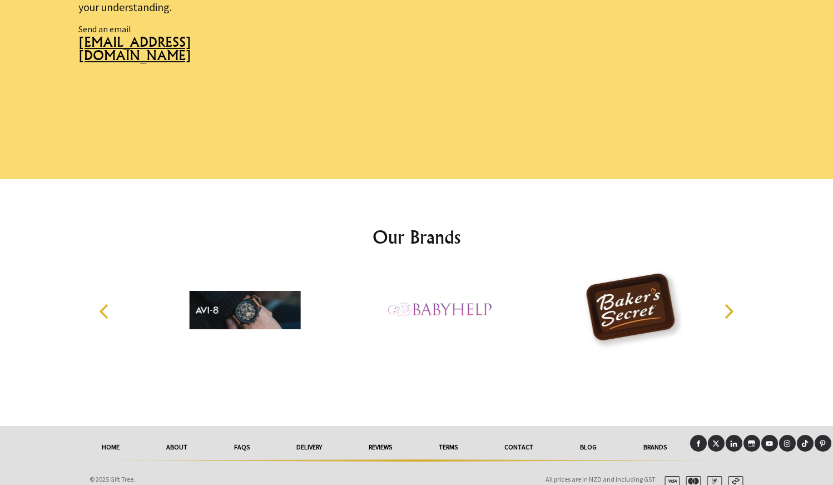  What do you see at coordinates (112, 479) in the screenshot?
I see `span: © 2025 Gift Tree.` at bounding box center [112, 479].